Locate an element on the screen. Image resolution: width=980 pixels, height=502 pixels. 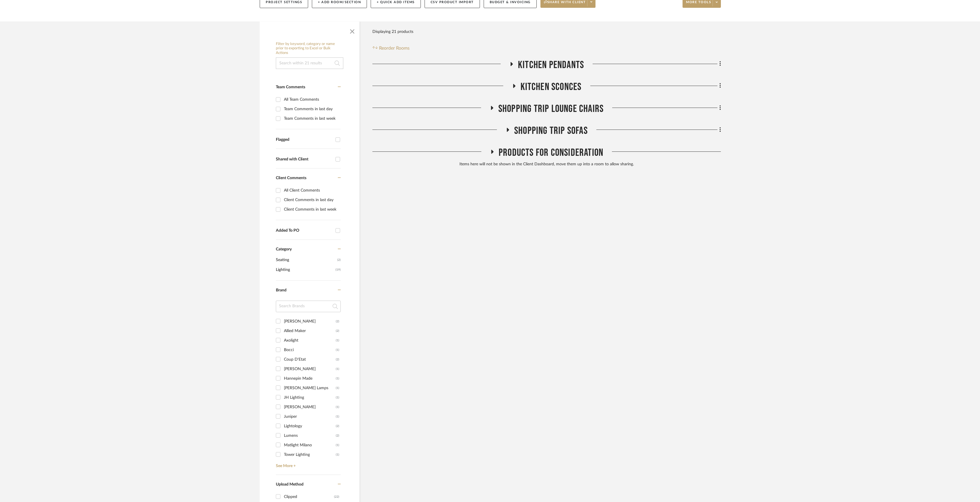
div: Client Comments in last day is located at coordinates (312, 200).